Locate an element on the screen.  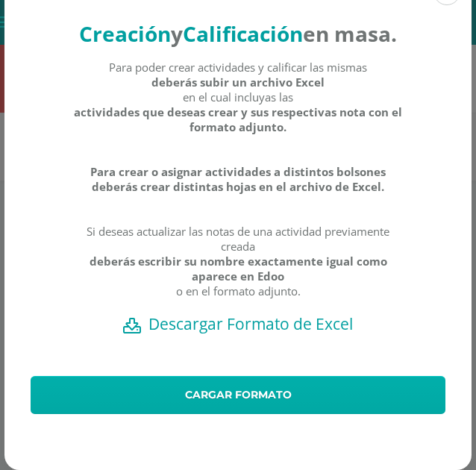
a: Descargar Formato de Excel is located at coordinates (238, 324).